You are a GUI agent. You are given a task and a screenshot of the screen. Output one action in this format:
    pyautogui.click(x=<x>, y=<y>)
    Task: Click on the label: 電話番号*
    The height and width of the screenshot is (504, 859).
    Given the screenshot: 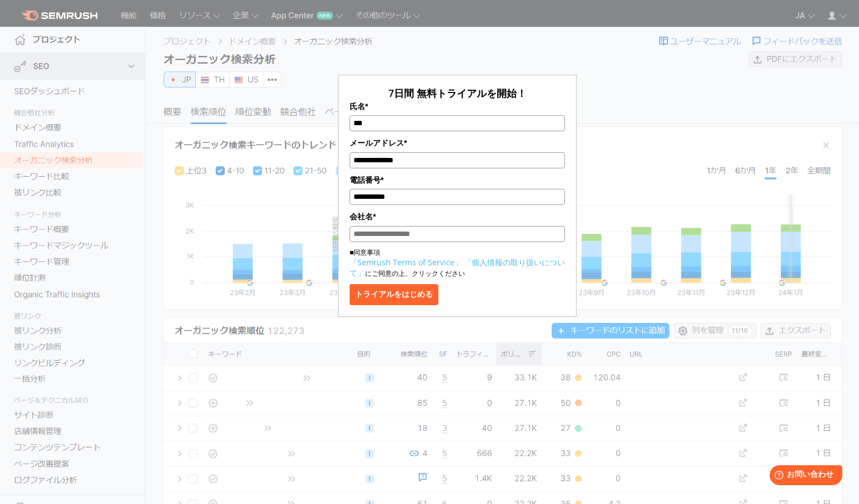 What is the action you would take?
    pyautogui.click(x=457, y=180)
    